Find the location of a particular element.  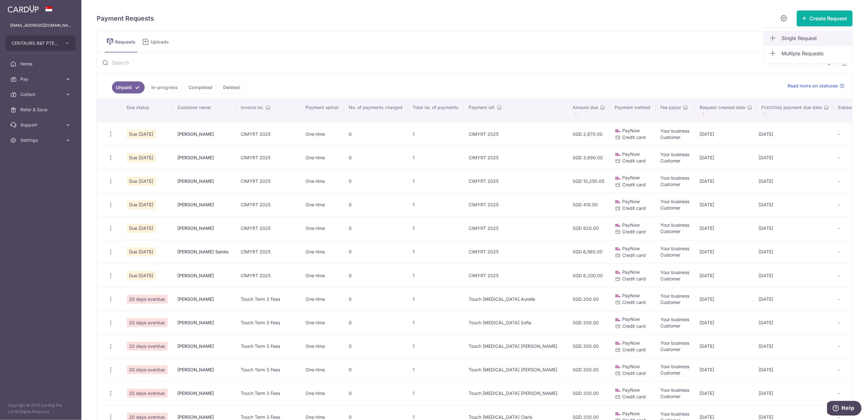

a: Uploads is located at coordinates (157, 42).